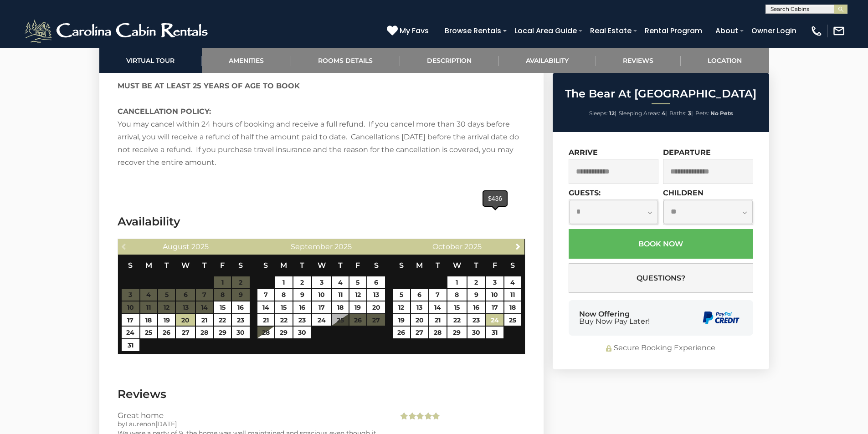  I want to click on a: 19, so click(401, 320).